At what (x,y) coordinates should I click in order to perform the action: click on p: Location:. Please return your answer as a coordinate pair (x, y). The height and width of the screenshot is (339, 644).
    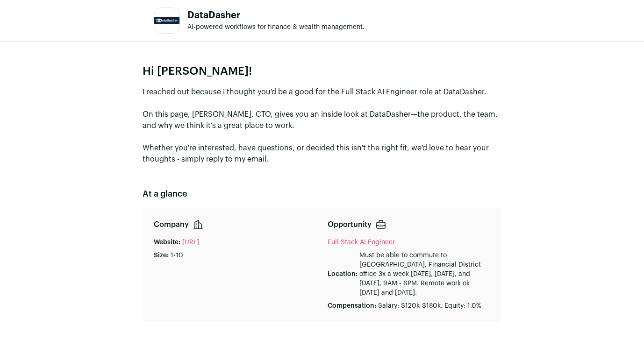
    Looking at the image, I should click on (342, 274).